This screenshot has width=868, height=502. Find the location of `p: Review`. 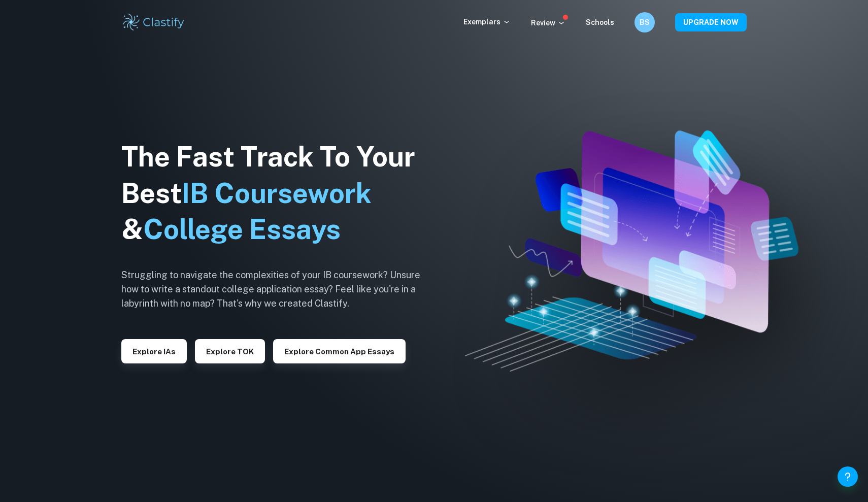

p: Review is located at coordinates (548, 23).